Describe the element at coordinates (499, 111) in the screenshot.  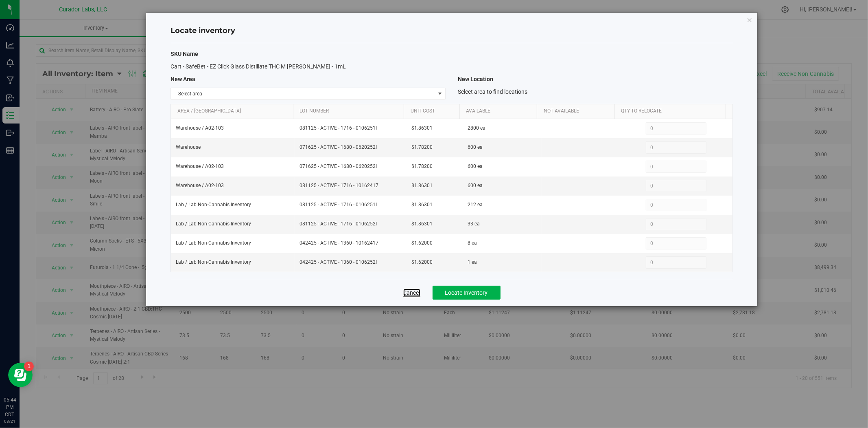
I see `a: Available` at that location.